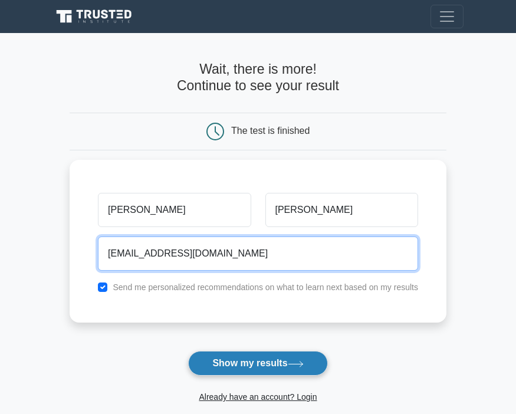 This screenshot has width=516, height=414. I want to click on input: First name, so click(174, 210).